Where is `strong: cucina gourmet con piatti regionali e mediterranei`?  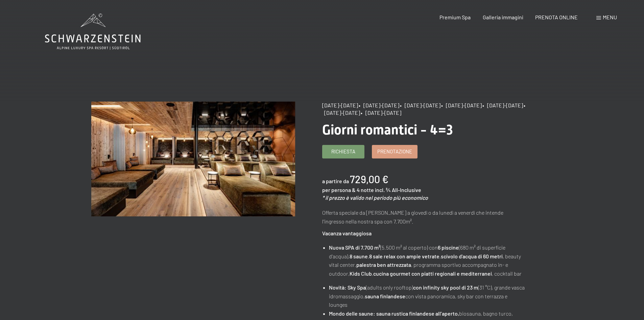 strong: cucina gourmet con piatti regionali e mediterranei is located at coordinates (432, 273).